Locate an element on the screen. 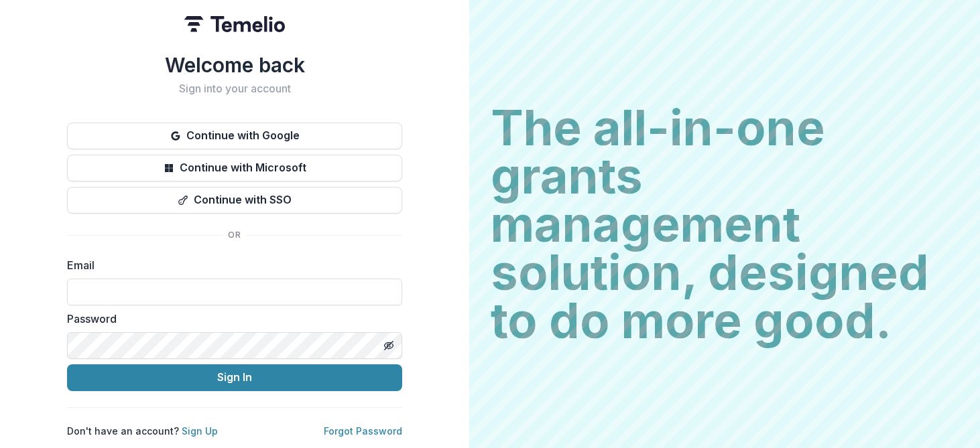 Image resolution: width=980 pixels, height=448 pixels. button: Sign In is located at coordinates (235, 378).